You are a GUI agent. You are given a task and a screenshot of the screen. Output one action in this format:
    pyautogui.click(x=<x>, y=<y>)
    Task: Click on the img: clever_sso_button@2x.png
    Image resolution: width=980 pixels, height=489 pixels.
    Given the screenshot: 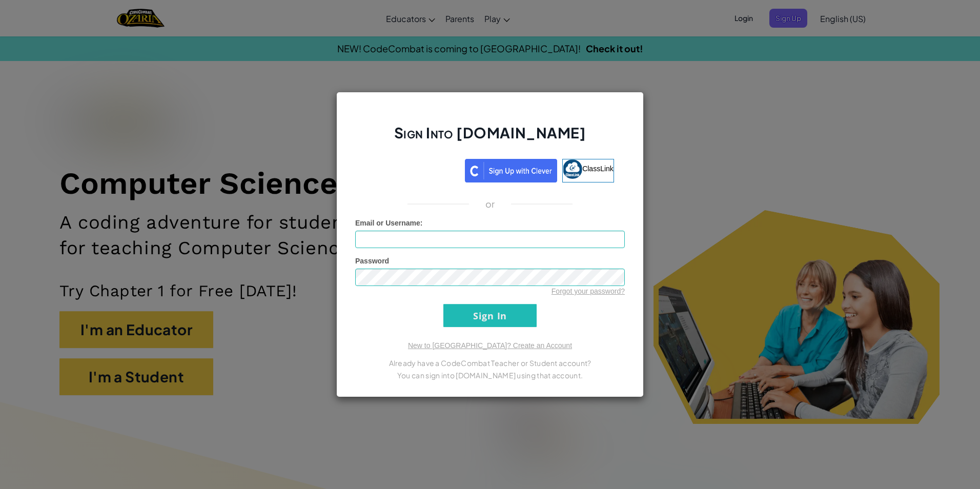 What is the action you would take?
    pyautogui.click(x=511, y=171)
    